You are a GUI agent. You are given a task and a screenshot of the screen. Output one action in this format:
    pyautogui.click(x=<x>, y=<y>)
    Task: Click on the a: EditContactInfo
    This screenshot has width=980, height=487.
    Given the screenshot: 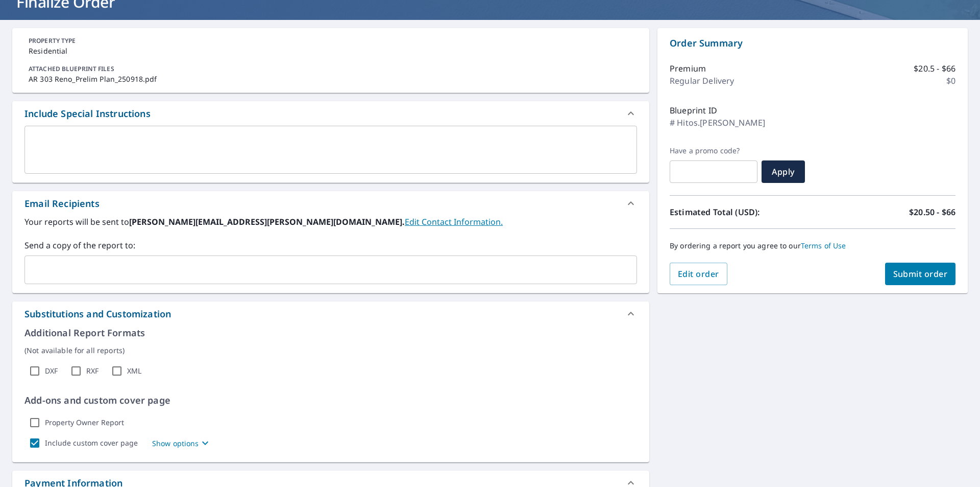 What is the action you would take?
    pyautogui.click(x=454, y=222)
    